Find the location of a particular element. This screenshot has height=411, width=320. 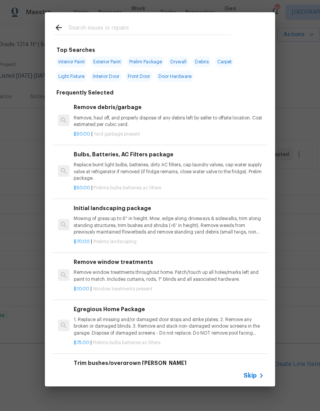

p: 1. Replace all missing and/or damaged door stops and strike plates. 2. Remove any broken or damag... is located at coordinates (169, 326).